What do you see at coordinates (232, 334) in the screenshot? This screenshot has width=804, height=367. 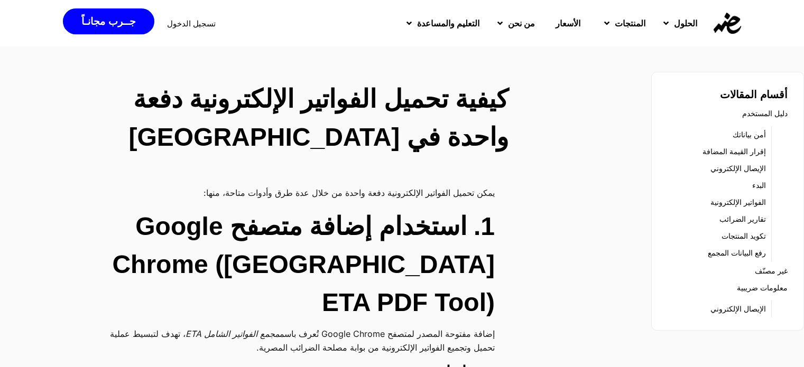 I see `em: مجمع الفواتير الشامل ETA` at bounding box center [232, 334].